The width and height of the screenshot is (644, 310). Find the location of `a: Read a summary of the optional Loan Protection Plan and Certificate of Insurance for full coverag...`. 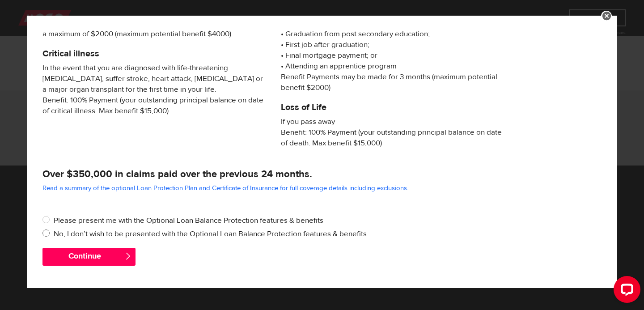

a: Read a summary of the optional Loan Protection Plan and Certificate of Insurance for full coverag... is located at coordinates (225, 188).